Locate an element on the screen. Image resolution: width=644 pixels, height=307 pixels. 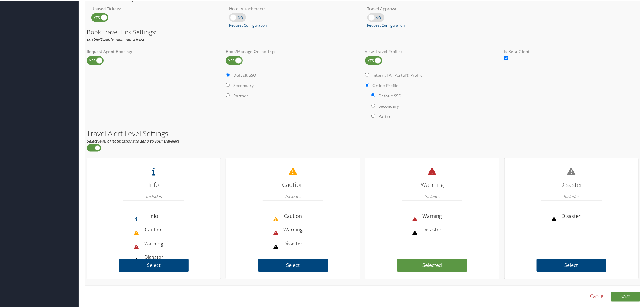
h2: Travel Alert Level Settings: is located at coordinates (362, 133).